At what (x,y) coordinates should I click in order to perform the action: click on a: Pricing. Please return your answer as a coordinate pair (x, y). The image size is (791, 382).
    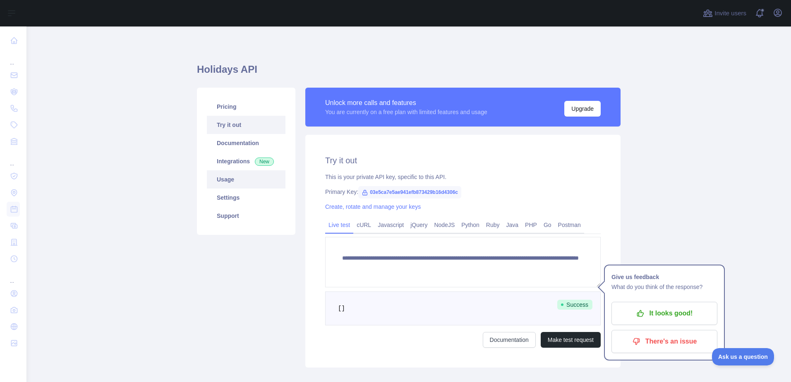
    Looking at the image, I should click on (246, 107).